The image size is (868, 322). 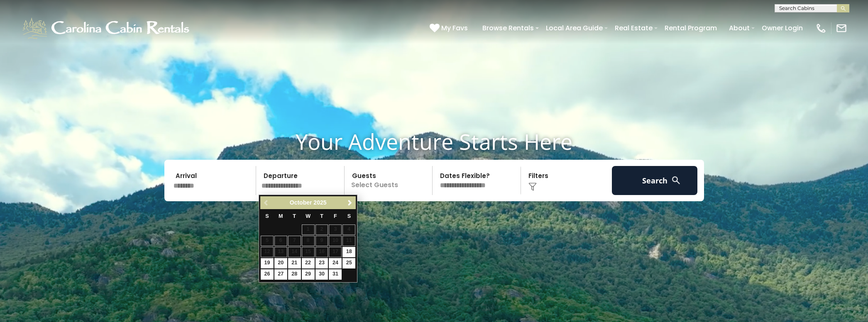 What do you see at coordinates (281, 216) in the screenshot?
I see `span: Monday` at bounding box center [281, 216].